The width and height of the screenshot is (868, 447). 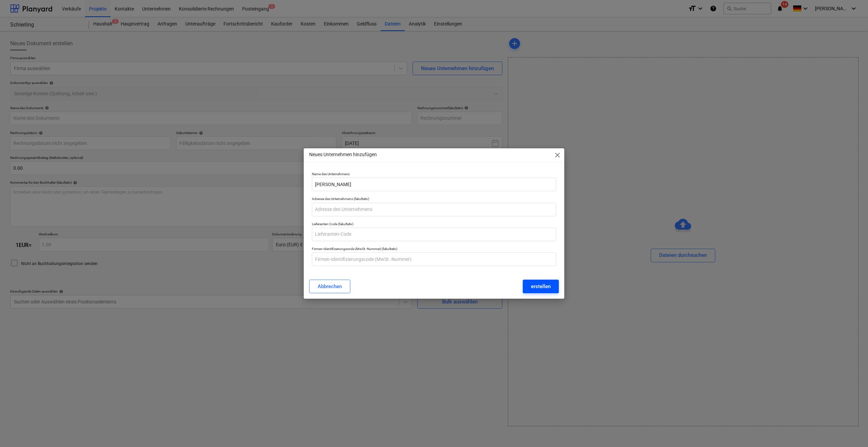 What do you see at coordinates (541, 286) in the screenshot?
I see `div: erstellen` at bounding box center [541, 286].